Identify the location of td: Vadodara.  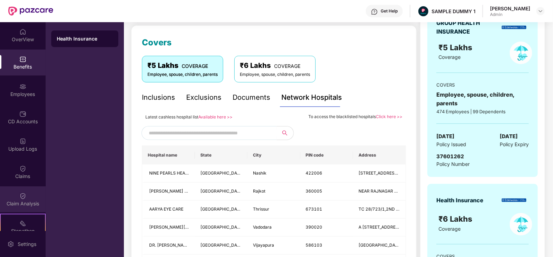
(274, 227).